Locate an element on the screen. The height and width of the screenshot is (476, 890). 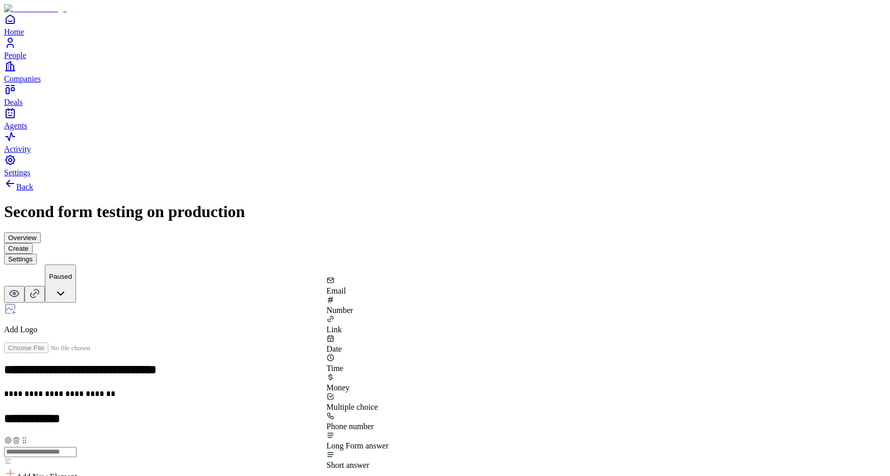
a: Companies is located at coordinates (445, 71).